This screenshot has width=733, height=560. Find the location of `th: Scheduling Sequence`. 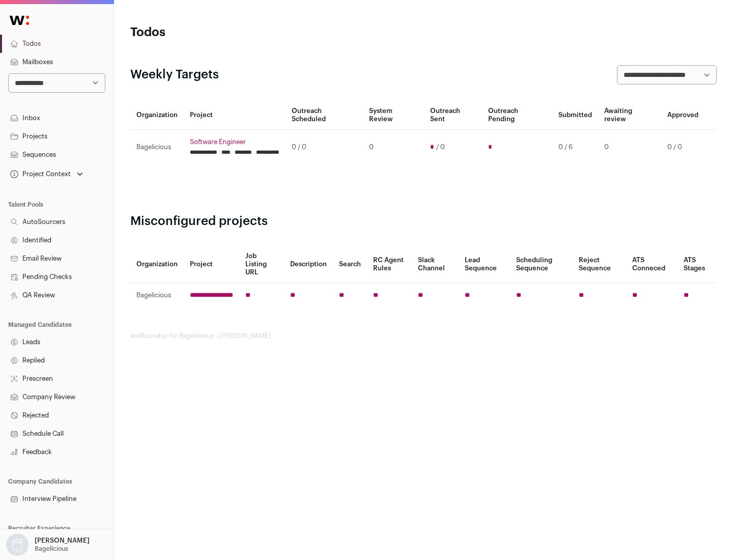

th: Scheduling Sequence is located at coordinates (541, 264).